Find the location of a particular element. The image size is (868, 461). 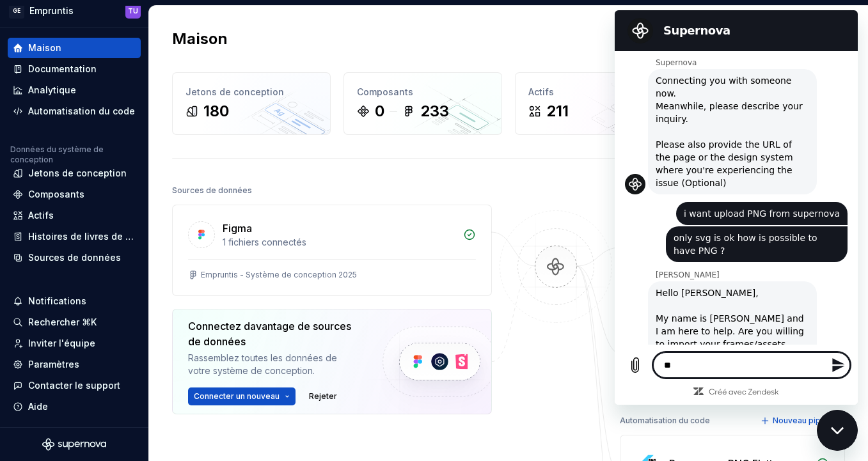

font: 1 fichiers connectés is located at coordinates (264, 242).